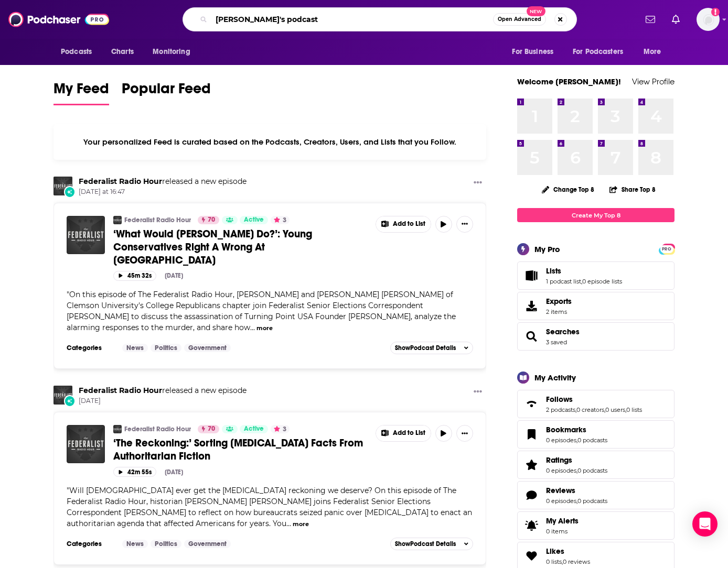 This screenshot has height=568, width=728. What do you see at coordinates (81, 92) in the screenshot?
I see `span: My Feed` at bounding box center [81, 92].